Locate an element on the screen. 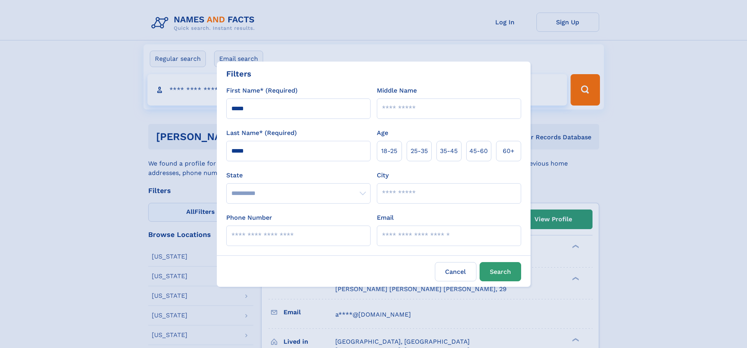 The image size is (747, 348). span: 25‑35 is located at coordinates (419, 151).